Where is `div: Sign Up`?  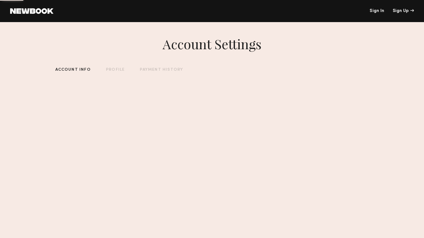
div: Sign Up is located at coordinates (403, 11).